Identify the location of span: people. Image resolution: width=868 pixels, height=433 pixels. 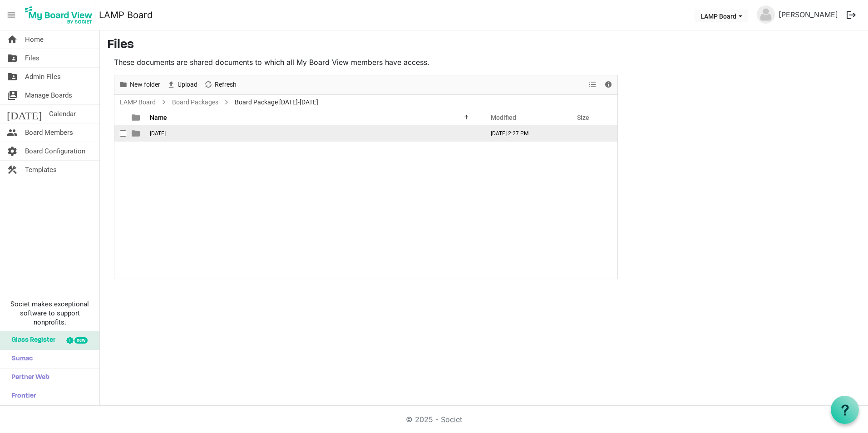
(13, 133).